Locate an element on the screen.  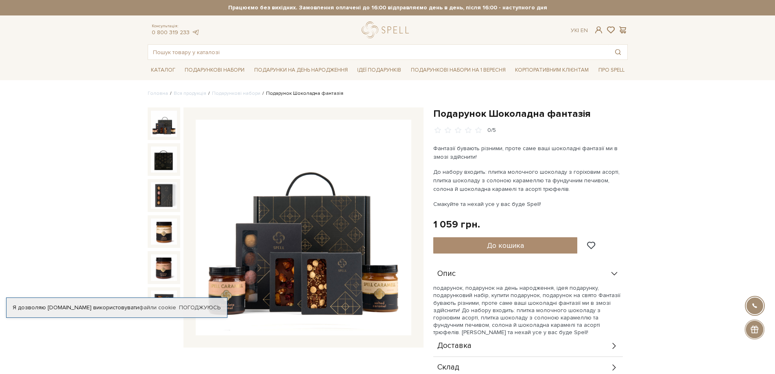
a: Ідеї подарунків is located at coordinates (379, 70).